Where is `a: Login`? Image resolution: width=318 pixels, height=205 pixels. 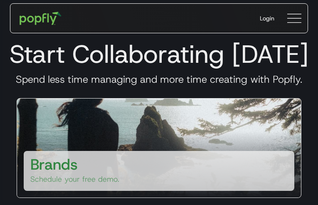 a: Login is located at coordinates (267, 18).